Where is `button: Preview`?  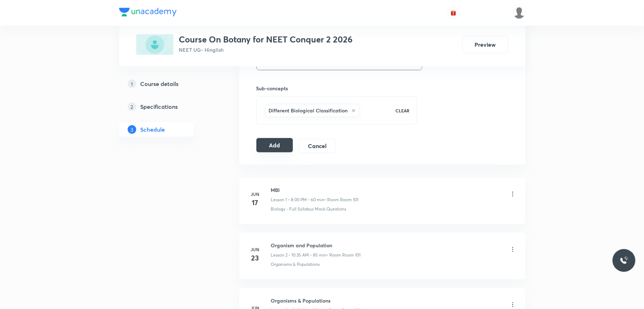
button: Preview is located at coordinates (485, 45).